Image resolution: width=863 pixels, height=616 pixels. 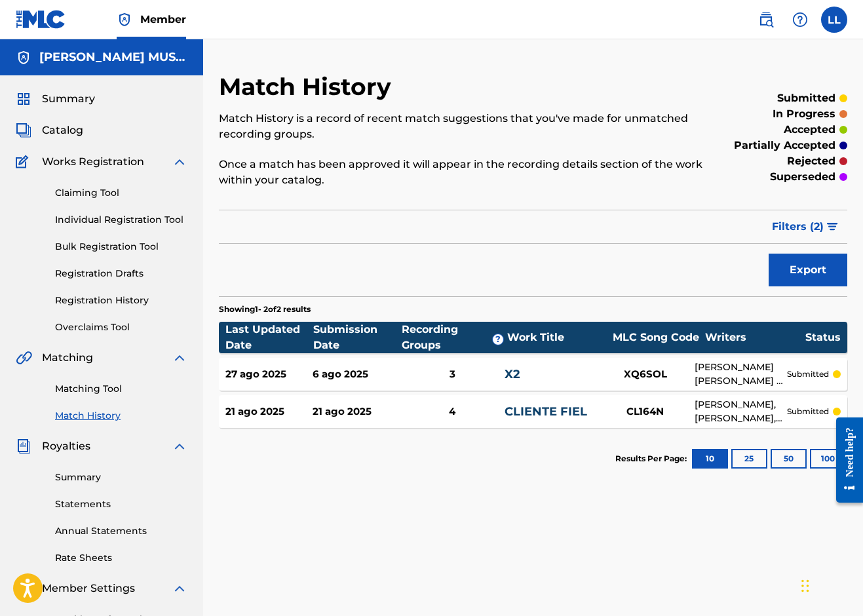 I want to click on div: Open Resource Center, so click(x=23, y=54).